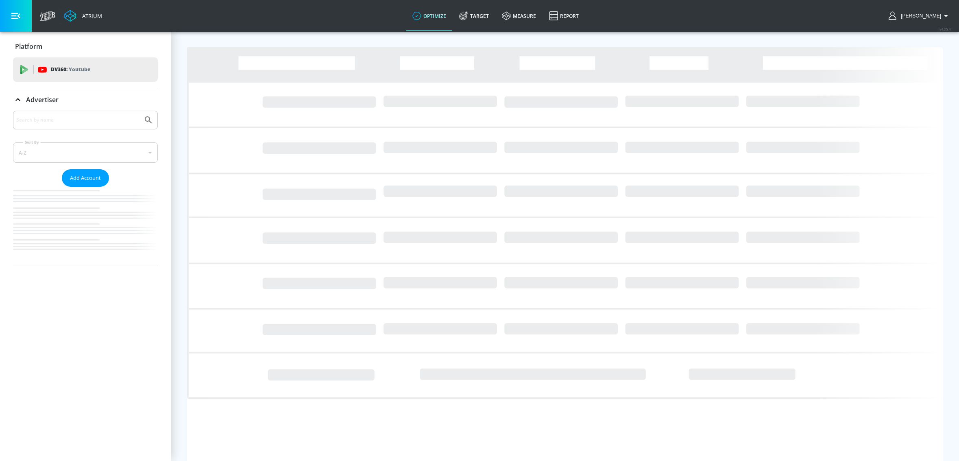 This screenshot has width=959, height=461. Describe the element at coordinates (32, 142) in the screenshot. I see `label: Sort By` at that location.